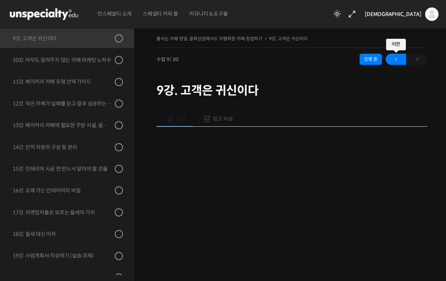 The image size is (446, 281). What do you see at coordinates (63, 125) in the screenshot?
I see `div: 13강. 베이커리 카페에 필요한 주방 시설, 설비 종류` at bounding box center [63, 125].